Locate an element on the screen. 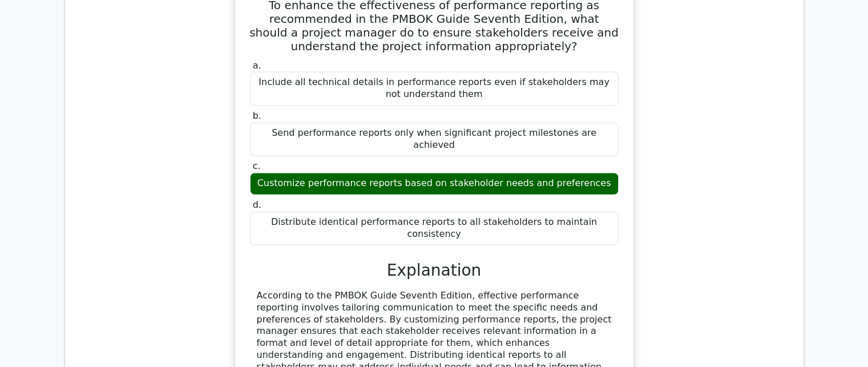 The width and height of the screenshot is (868, 367). div: Send performance reports only when significant project milestones are achieved is located at coordinates (435, 139).